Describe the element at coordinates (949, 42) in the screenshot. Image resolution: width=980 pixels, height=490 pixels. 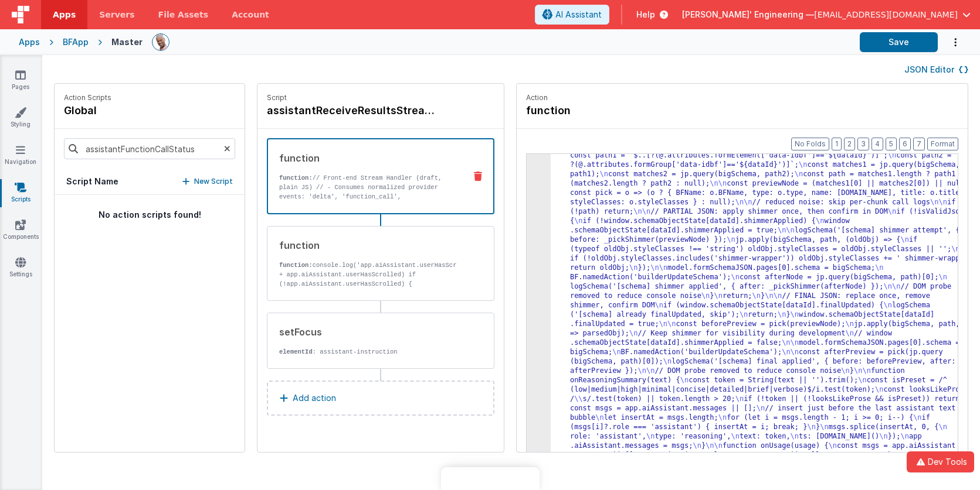
I see `button: Options` at that location.